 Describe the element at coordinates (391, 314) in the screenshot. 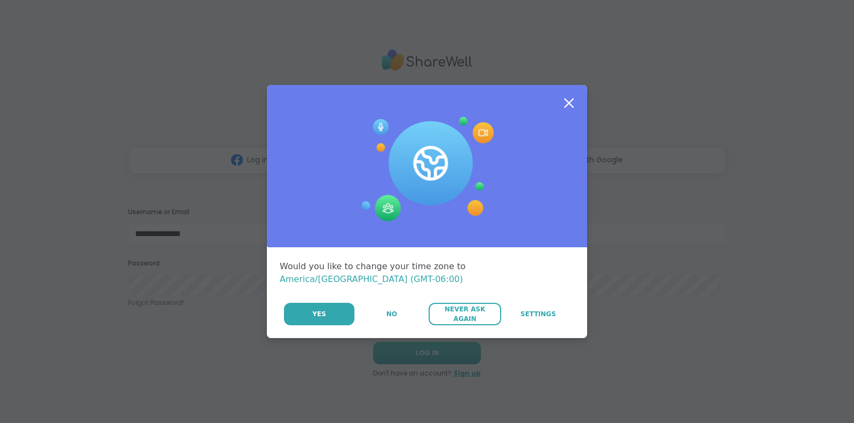

I see `button: No` at that location.